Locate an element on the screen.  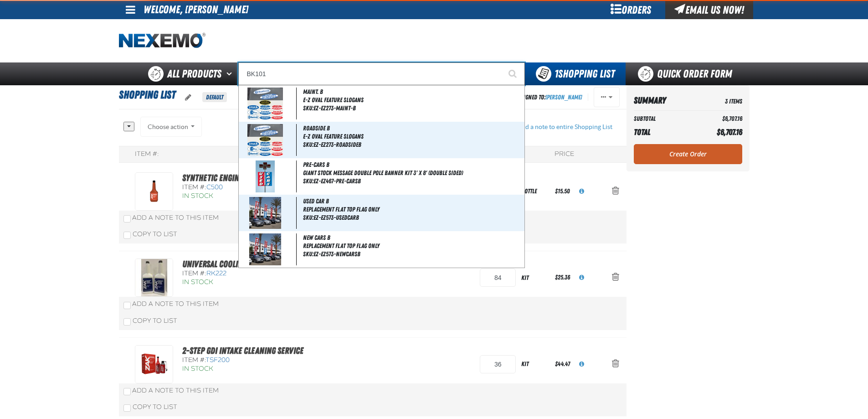
span: SKU:EZ-EZ273-ROADSIDEB is located at coordinates (332, 145).